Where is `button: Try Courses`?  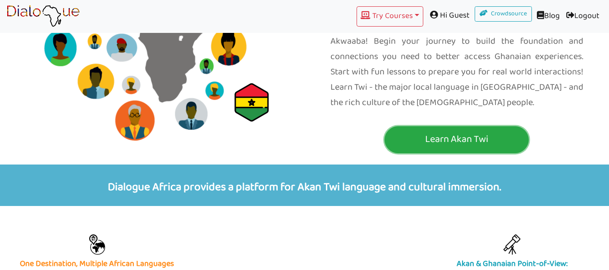 button: Try Courses is located at coordinates (390, 16).